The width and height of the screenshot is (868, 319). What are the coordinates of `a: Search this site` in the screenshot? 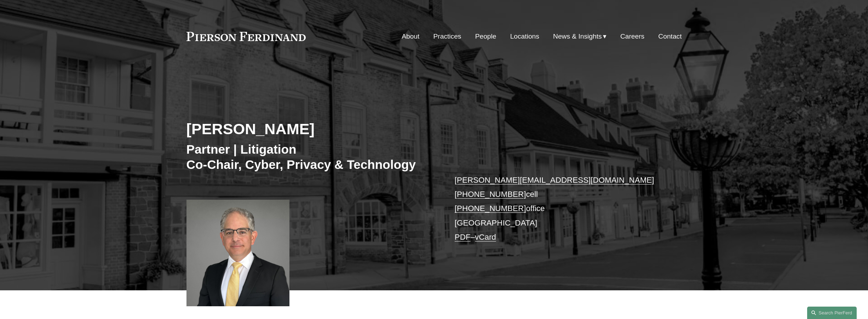 It's located at (832, 313).